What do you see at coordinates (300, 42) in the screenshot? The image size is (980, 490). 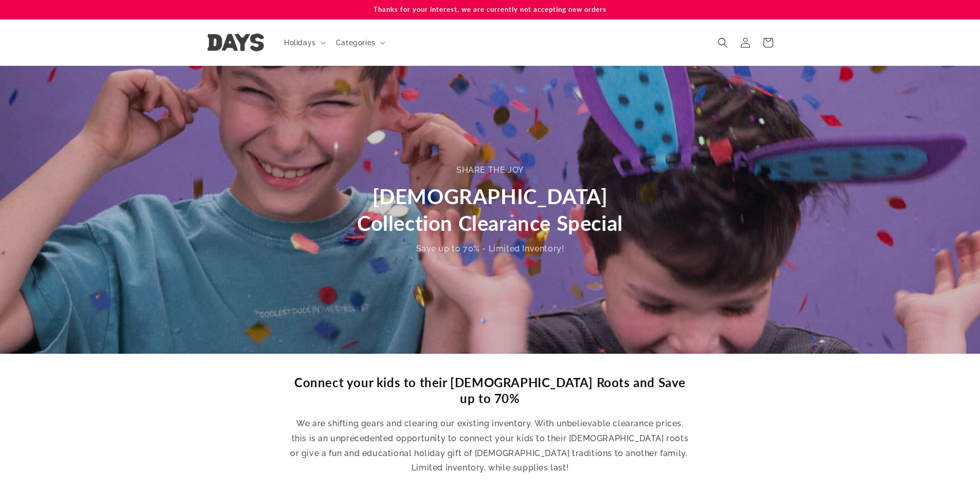 I see `span: Holidays` at bounding box center [300, 42].